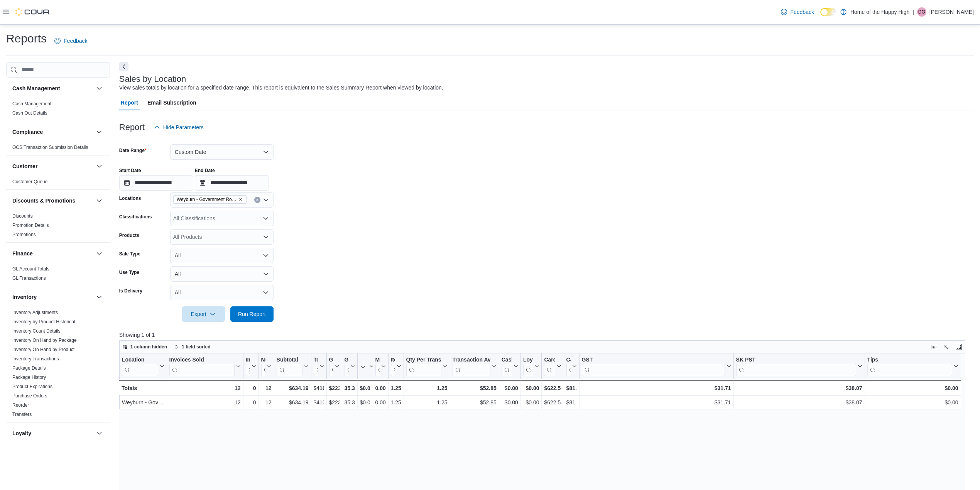 The height and width of the screenshot is (490, 980). I want to click on a: Feedback, so click(797, 12).